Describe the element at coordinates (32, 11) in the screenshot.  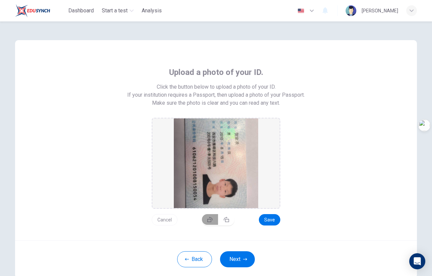
I see `img: Rosedale logo` at that location.